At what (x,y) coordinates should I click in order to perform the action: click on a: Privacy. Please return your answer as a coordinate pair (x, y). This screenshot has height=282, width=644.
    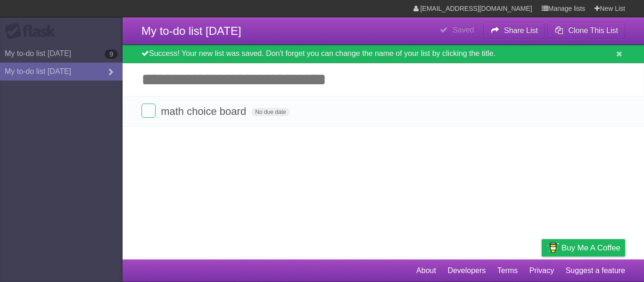
    Looking at the image, I should click on (542, 271).